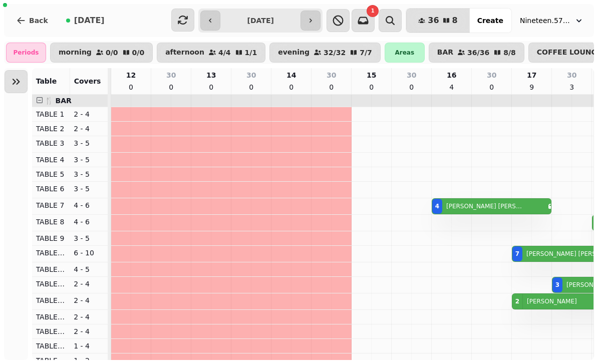 The width and height of the screenshot is (598, 364). What do you see at coordinates (51, 189) in the screenshot?
I see `p: TABLE 6` at bounding box center [51, 189].